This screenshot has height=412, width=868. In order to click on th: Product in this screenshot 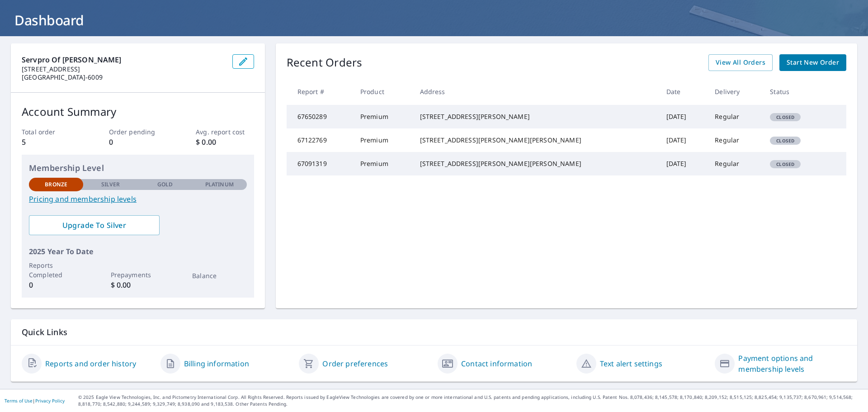, I will do `click(383, 92)`.